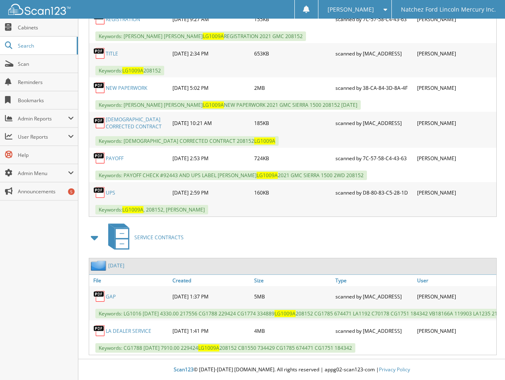  What do you see at coordinates (184, 370) in the screenshot?
I see `span: Scan123` at bounding box center [184, 370].